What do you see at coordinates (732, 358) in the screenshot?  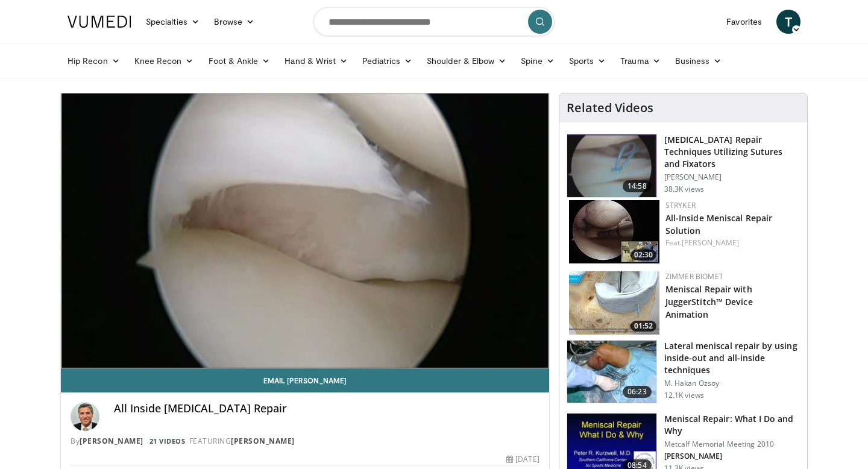 I see `h3: Lateral meniscal repair by using inside-out and all-inside techniques` at bounding box center [732, 358].